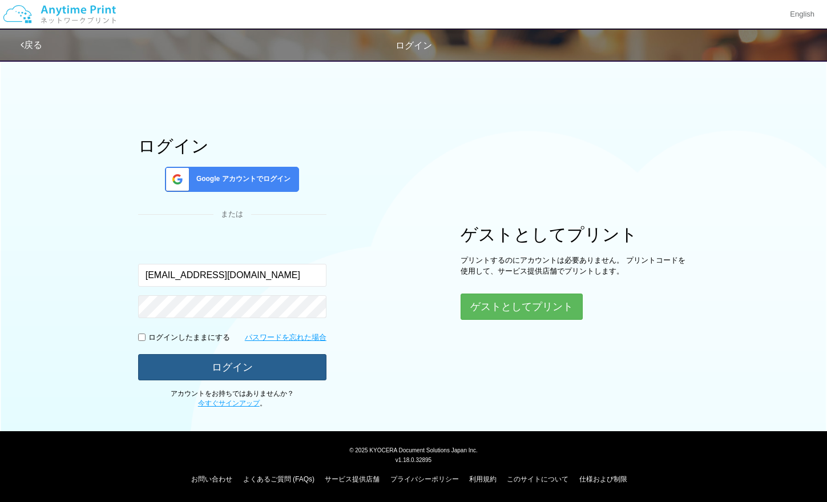  What do you see at coordinates (413, 459) in the screenshot?
I see `span: v1.18.0.32895` at bounding box center [413, 459].